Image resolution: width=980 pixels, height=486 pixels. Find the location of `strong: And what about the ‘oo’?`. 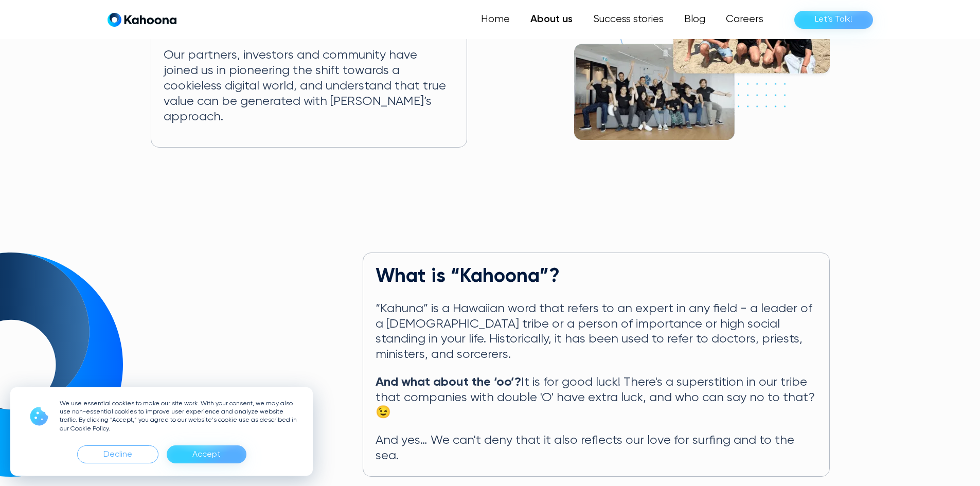

strong: And what about the ‘oo’? is located at coordinates (448, 383).